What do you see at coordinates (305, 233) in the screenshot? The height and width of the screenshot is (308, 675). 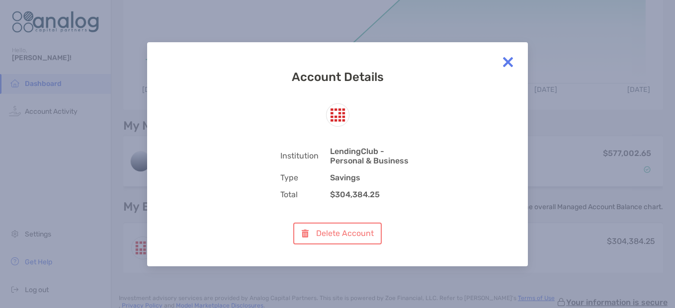 I see `img: button icon` at bounding box center [305, 233].